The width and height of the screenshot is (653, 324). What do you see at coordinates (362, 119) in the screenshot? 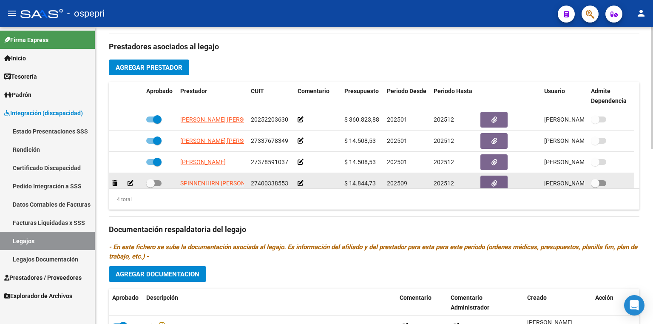
I see `span: $ 360.823,88` at bounding box center [362, 119].